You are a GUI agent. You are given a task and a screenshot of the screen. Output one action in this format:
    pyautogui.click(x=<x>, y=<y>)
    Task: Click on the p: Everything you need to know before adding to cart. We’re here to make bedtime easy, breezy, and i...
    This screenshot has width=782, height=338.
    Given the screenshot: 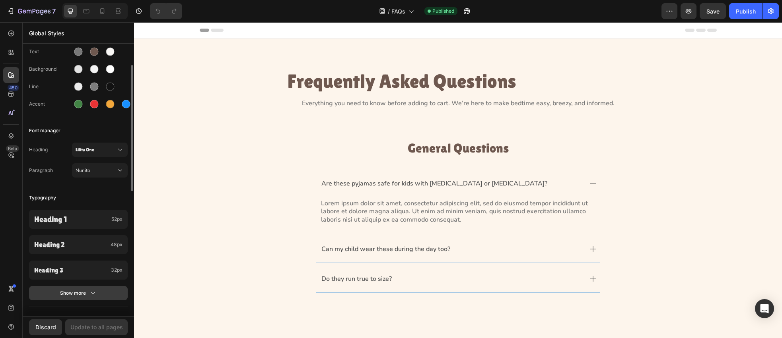 What is the action you would take?
    pyautogui.click(x=324, y=81)
    